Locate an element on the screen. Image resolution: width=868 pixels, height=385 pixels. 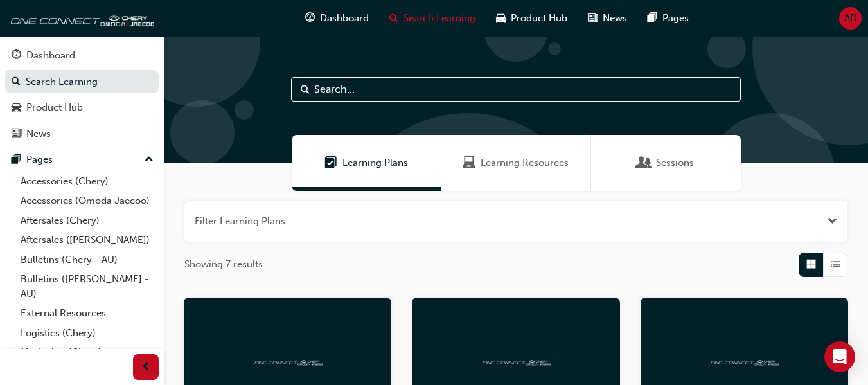
a: Accessories (Chery) is located at coordinates (87, 181).